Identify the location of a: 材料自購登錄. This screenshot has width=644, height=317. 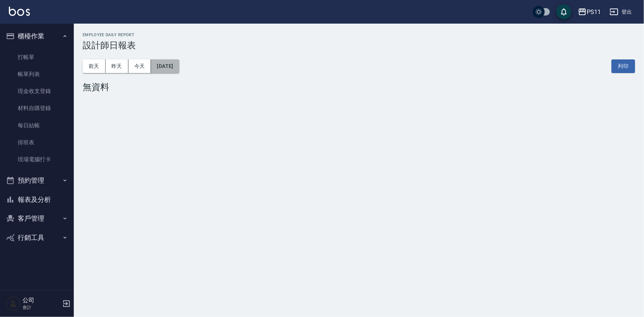
(37, 108).